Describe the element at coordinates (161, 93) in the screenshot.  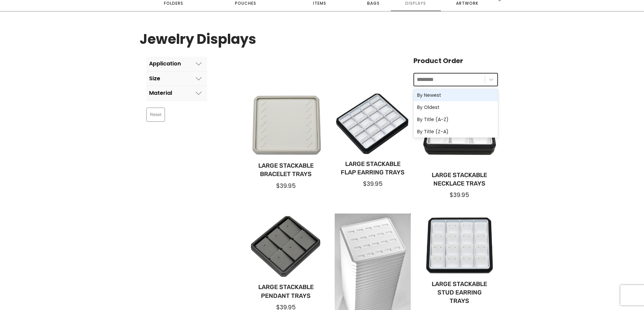
I see `div: Material` at that location.